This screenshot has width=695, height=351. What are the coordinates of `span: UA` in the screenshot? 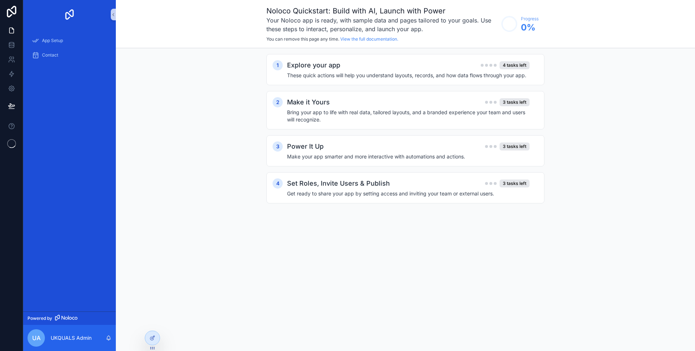 It's located at (36, 338).